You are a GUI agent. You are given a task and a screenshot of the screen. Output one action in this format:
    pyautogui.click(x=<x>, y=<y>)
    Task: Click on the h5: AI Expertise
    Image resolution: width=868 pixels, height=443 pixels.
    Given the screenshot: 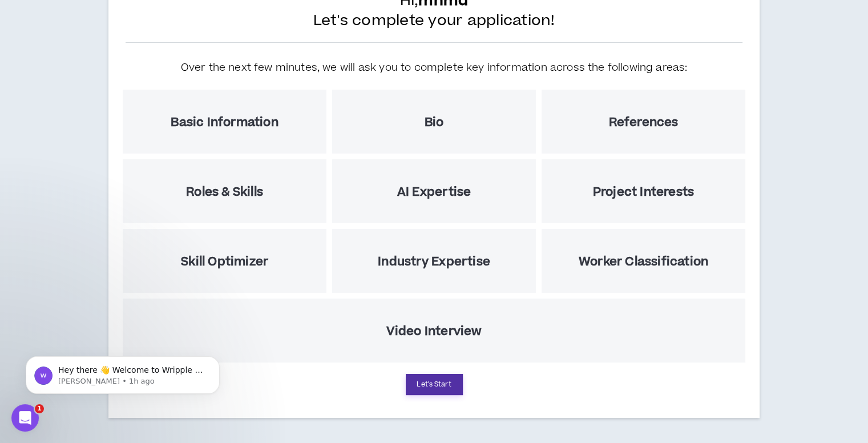 What is the action you would take?
    pyautogui.click(x=434, y=192)
    